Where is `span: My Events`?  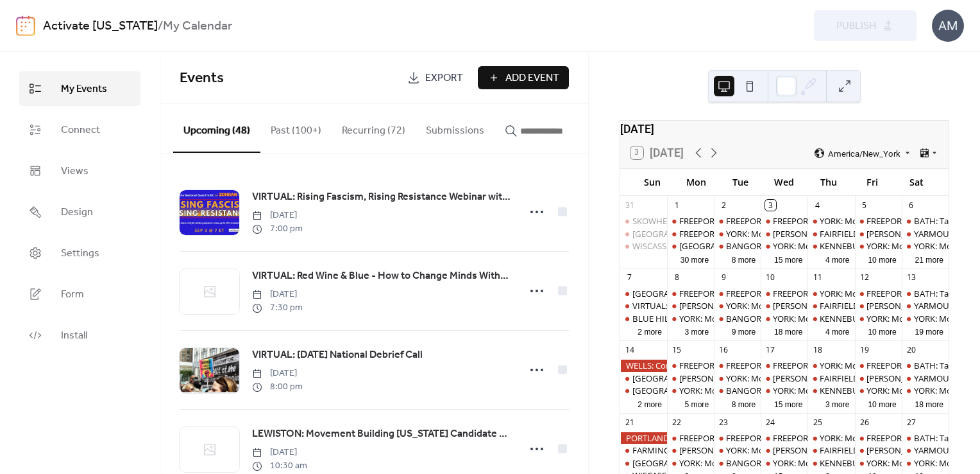
span: My Events is located at coordinates (84, 90).